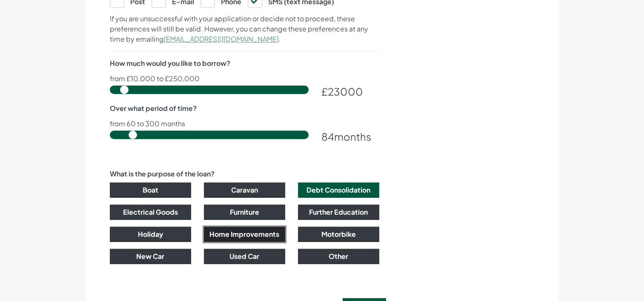 The image size is (644, 301). What do you see at coordinates (244, 79) in the screenshot?
I see `p: from £10,000 to £250,000` at bounding box center [244, 79].